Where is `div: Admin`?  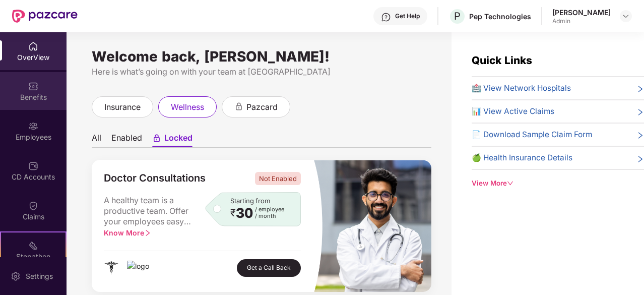 div: Admin is located at coordinates (582, 21).